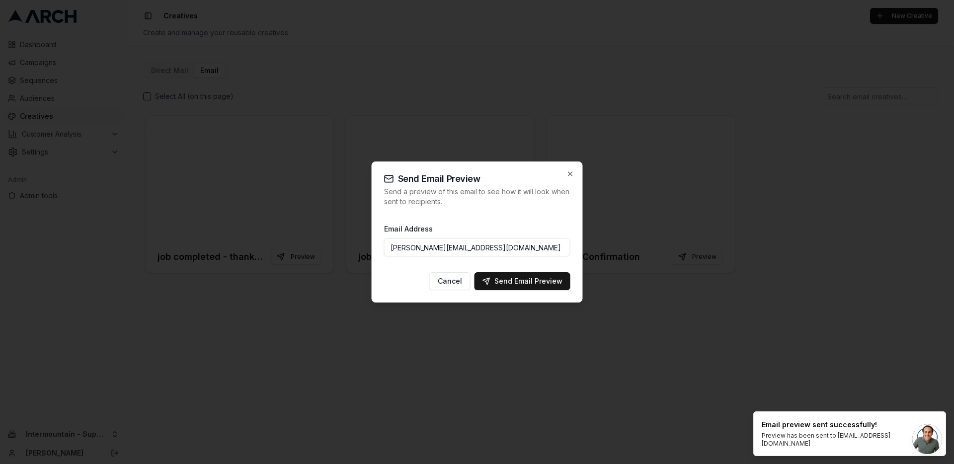 The height and width of the screenshot is (464, 954). I want to click on div: Send Email Preview, so click(522, 281).